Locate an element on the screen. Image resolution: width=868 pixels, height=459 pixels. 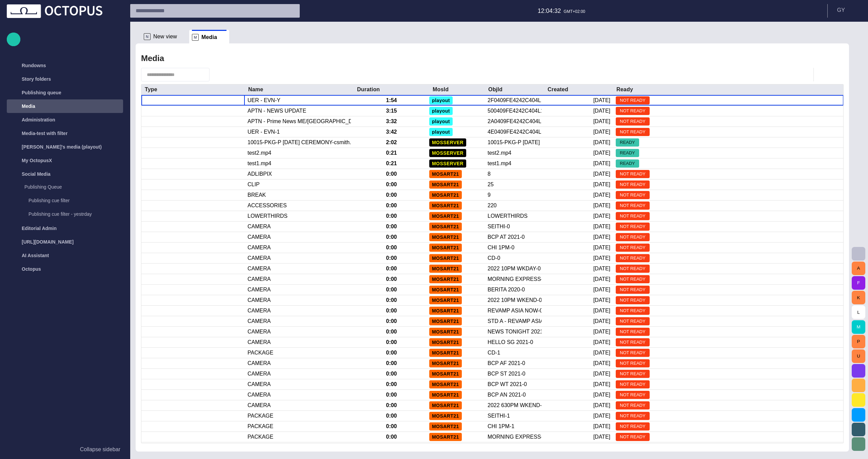
div: UER - EVN-1 is located at coordinates (264, 132).